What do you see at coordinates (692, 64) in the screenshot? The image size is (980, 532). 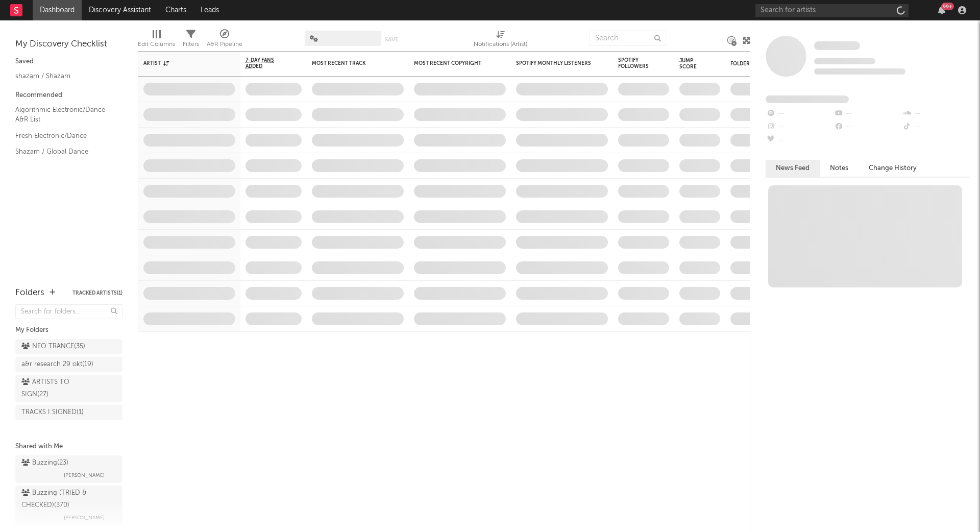 I see `div: Jump Score` at bounding box center [692, 64].